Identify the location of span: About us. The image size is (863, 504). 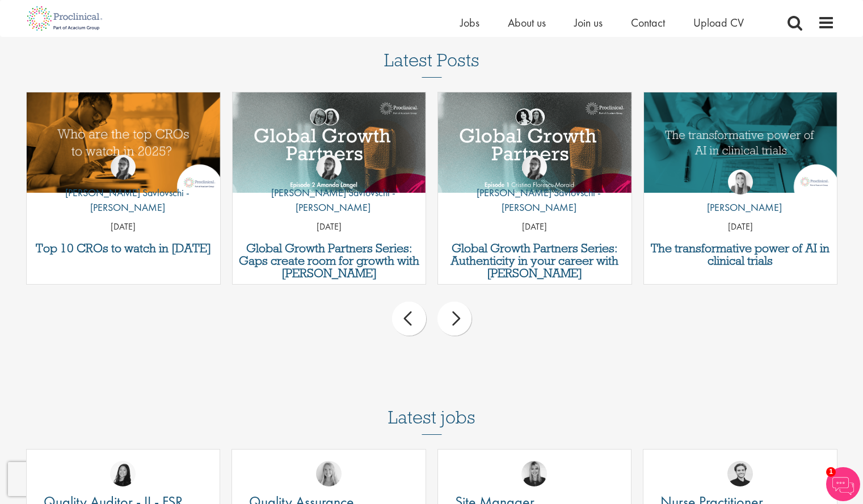
(527, 23).